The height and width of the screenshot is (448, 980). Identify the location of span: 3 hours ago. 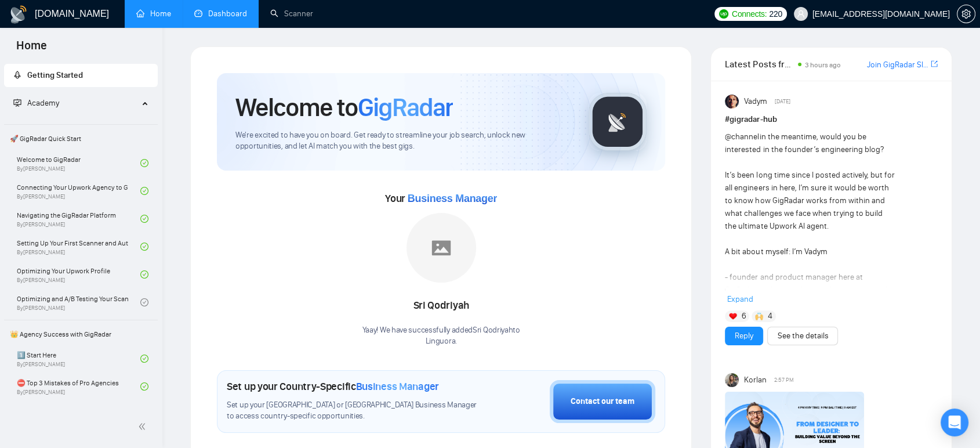
(823, 65).